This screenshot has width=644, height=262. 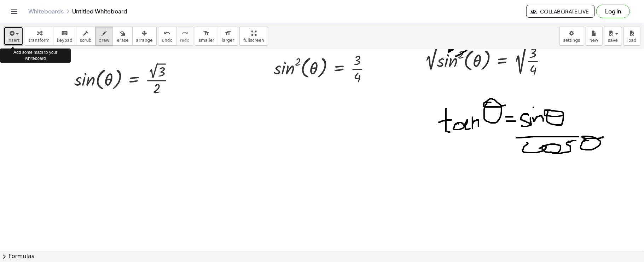 I want to click on button: Log in, so click(x=612, y=11).